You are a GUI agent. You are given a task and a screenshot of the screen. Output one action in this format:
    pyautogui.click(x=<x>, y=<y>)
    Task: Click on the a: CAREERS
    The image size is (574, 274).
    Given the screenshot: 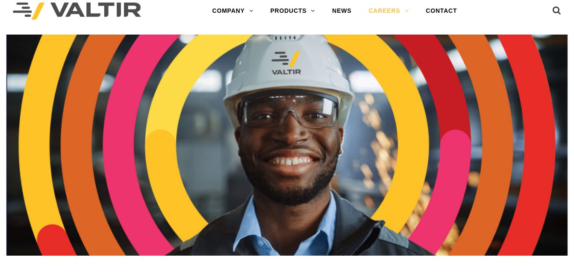 What is the action you would take?
    pyautogui.click(x=389, y=11)
    